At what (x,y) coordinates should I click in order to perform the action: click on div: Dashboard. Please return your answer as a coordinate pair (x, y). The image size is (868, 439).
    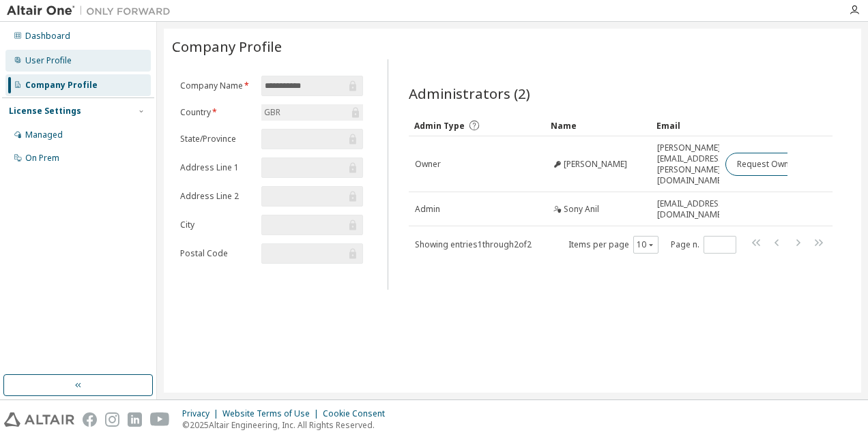
    Looking at the image, I should click on (48, 36).